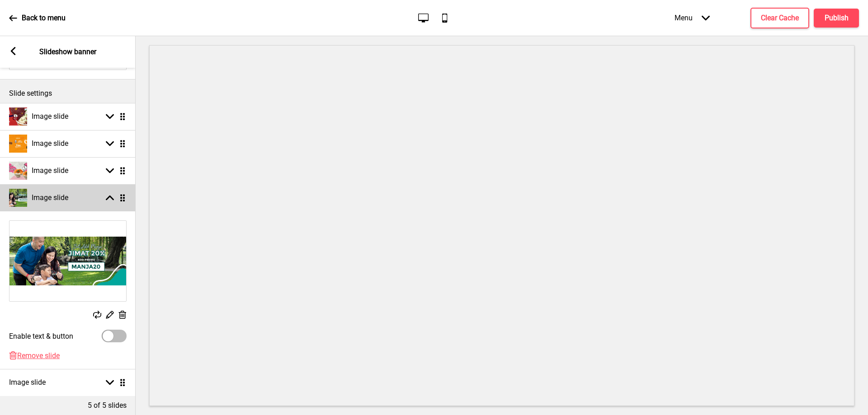 The width and height of the screenshot is (868, 415). What do you see at coordinates (107, 406) in the screenshot?
I see `p: 5 of 5 slides` at bounding box center [107, 406].